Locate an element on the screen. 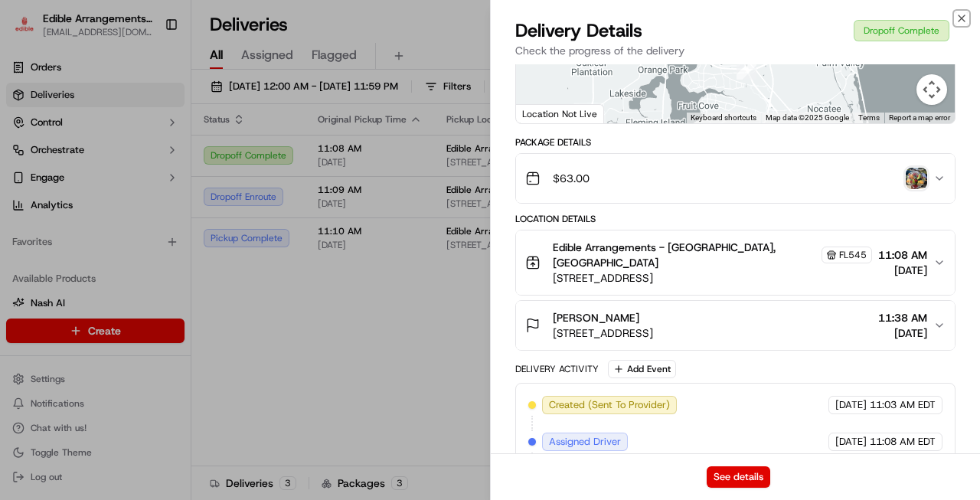  img: Google is located at coordinates (545, 113).